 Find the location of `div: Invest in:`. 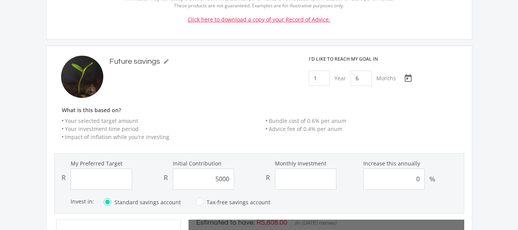

div: Invest in: is located at coordinates (267, 202).